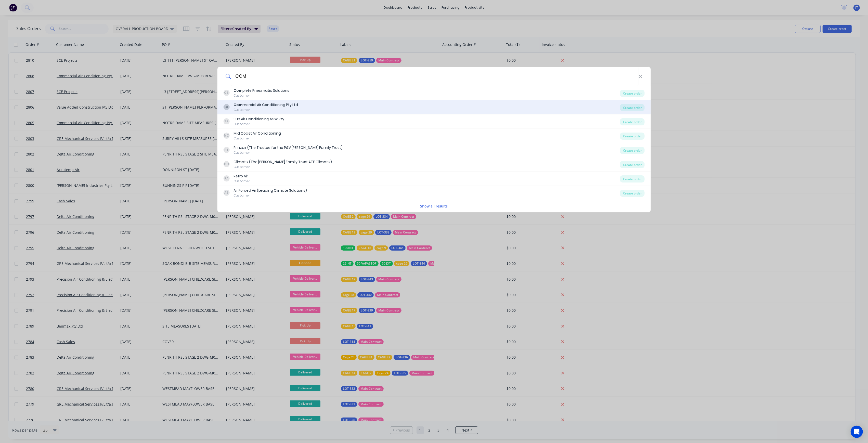  Describe the element at coordinates (257, 133) in the screenshot. I see `div: Mid Coast Air Conditioning` at that location.